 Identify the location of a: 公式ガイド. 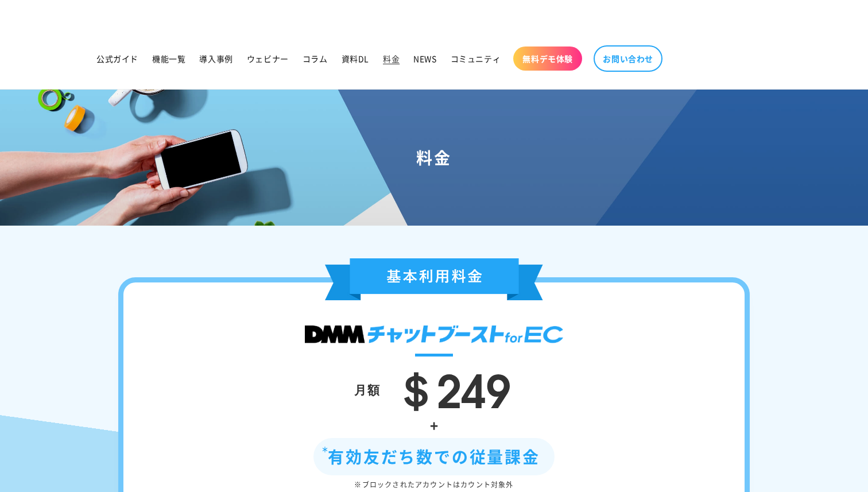
(117, 58).